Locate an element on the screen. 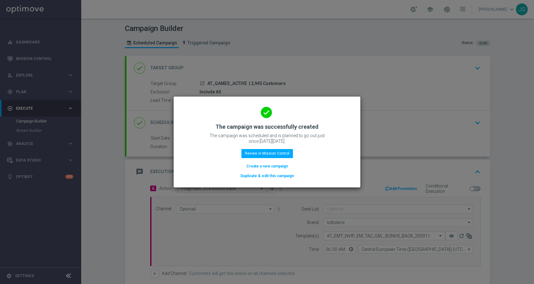  button: Duplicate & edit this campaign is located at coordinates (267, 176).